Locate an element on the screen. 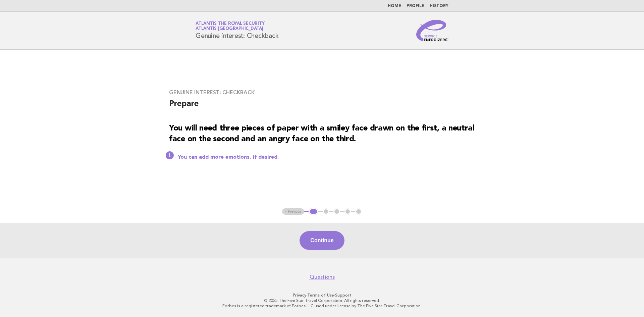  h3: Genuine interest: Checkback is located at coordinates (322, 92).